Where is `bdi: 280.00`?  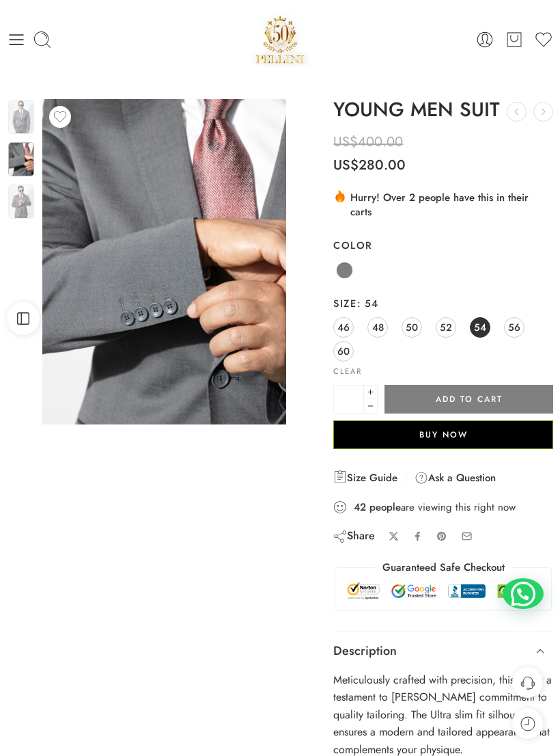
bdi: 280.00 is located at coordinates (370, 165).